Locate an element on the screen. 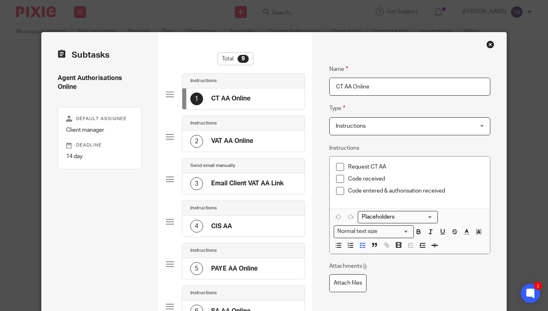 The width and height of the screenshot is (548, 311). p: Default assignee is located at coordinates (99, 119).